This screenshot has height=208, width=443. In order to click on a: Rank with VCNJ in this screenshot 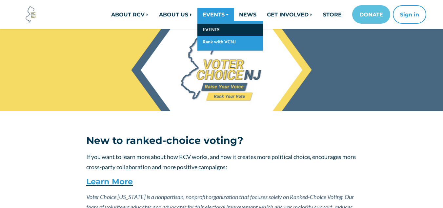, I will do `click(230, 42)`.